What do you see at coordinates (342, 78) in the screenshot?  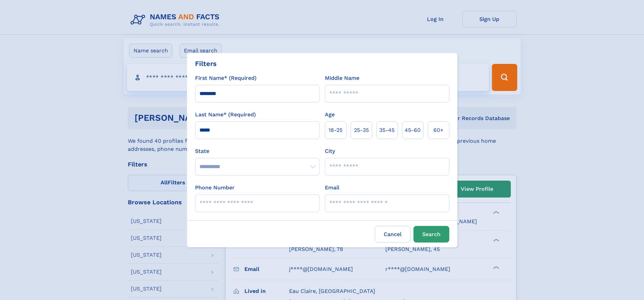 I see `label: Middle Name` at bounding box center [342, 78].